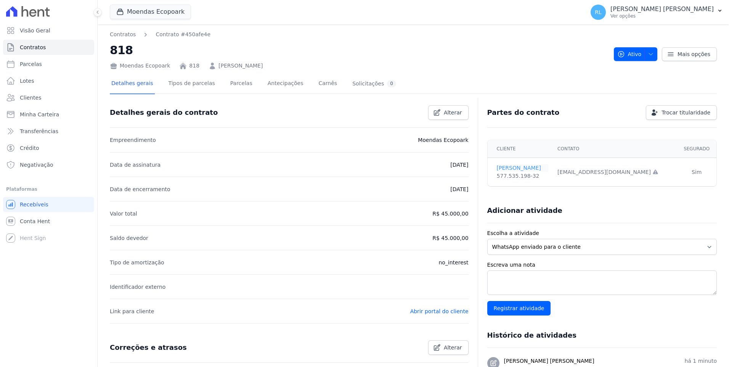 The image size is (729, 367). Describe the element at coordinates (192, 84) in the screenshot. I see `a: Tipos de parcelas` at that location.